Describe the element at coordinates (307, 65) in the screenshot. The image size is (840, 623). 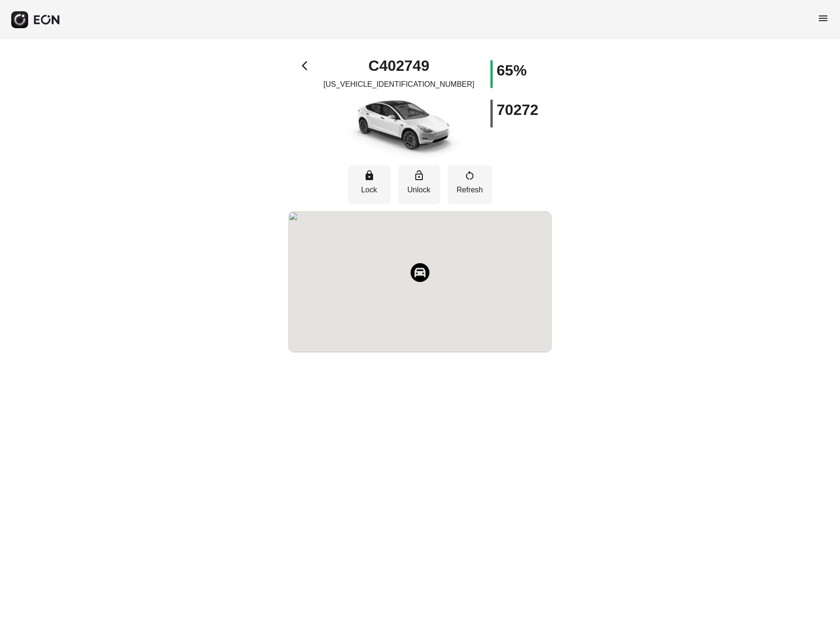
I see `span: arrow_back_ios` at that location.